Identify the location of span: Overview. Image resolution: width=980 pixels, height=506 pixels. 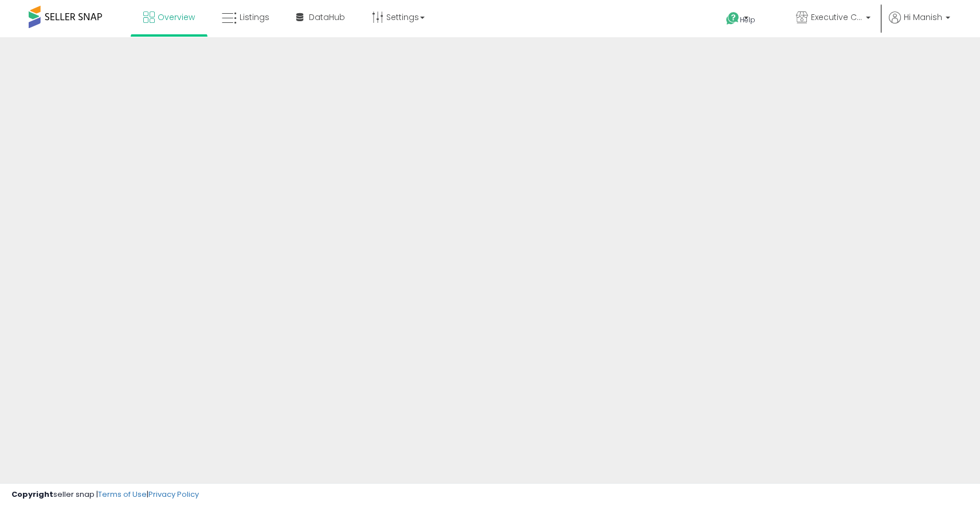
(176, 17).